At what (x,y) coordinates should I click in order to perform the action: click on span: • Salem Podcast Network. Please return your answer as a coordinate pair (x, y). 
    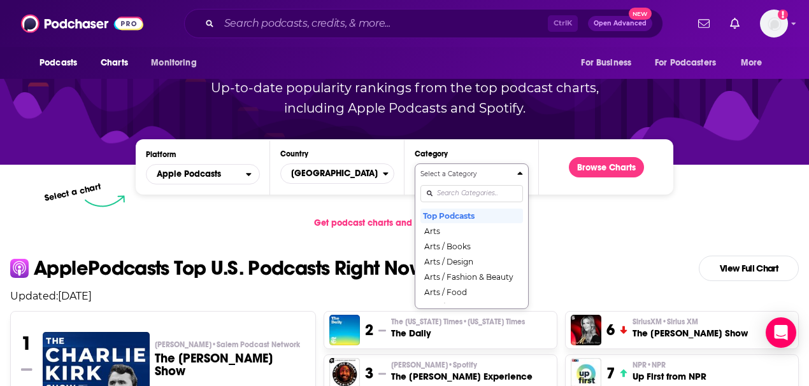
    Looking at the image, I should click on (255, 345).